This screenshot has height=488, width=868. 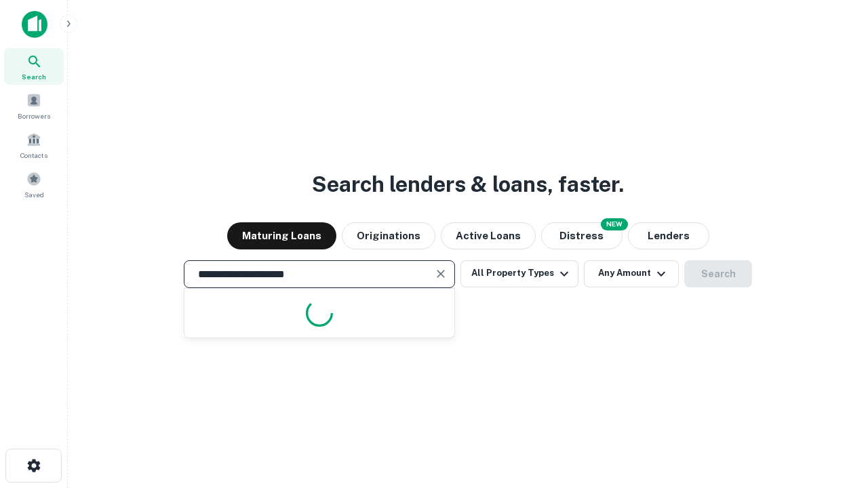 What do you see at coordinates (34, 145) in the screenshot?
I see `div: Contacts` at bounding box center [34, 145].